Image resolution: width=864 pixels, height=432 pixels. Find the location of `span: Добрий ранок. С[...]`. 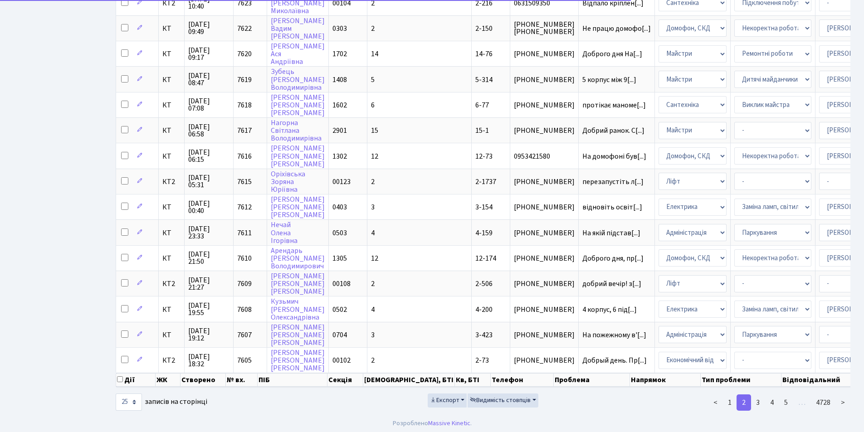

span: Добрий ранок. С[...] is located at coordinates (613, 131).